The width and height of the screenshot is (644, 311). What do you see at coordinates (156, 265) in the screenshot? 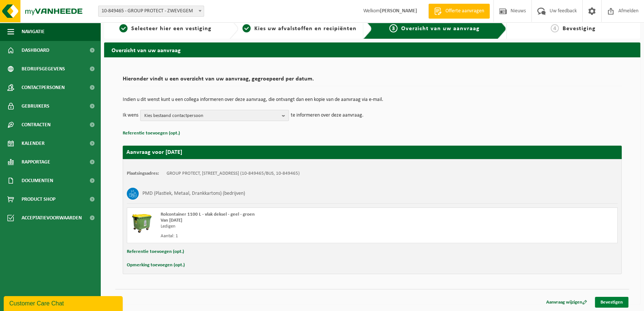
I see `button: Opmerking toevoegen (opt.)` at bounding box center [156, 265].